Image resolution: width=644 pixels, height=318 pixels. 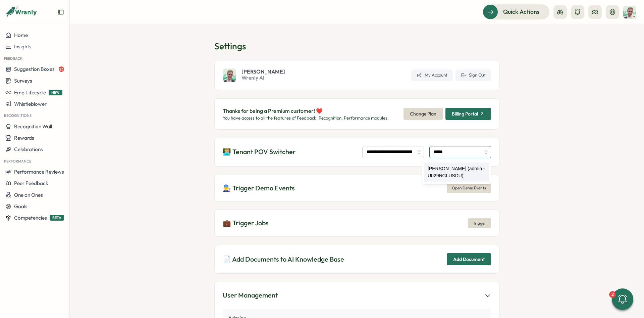 I want to click on span: NEW, so click(x=55, y=92).